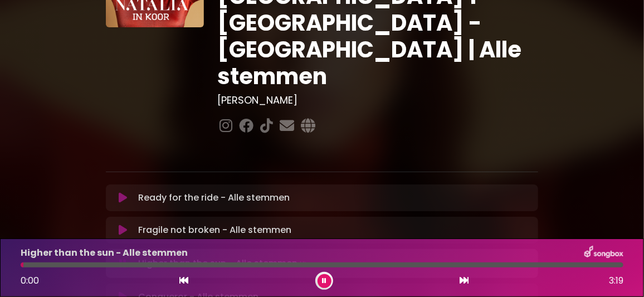 Image resolution: width=644 pixels, height=297 pixels. Describe the element at coordinates (104, 253) in the screenshot. I see `p: Higher than the sun - Alle stemmen` at that location.